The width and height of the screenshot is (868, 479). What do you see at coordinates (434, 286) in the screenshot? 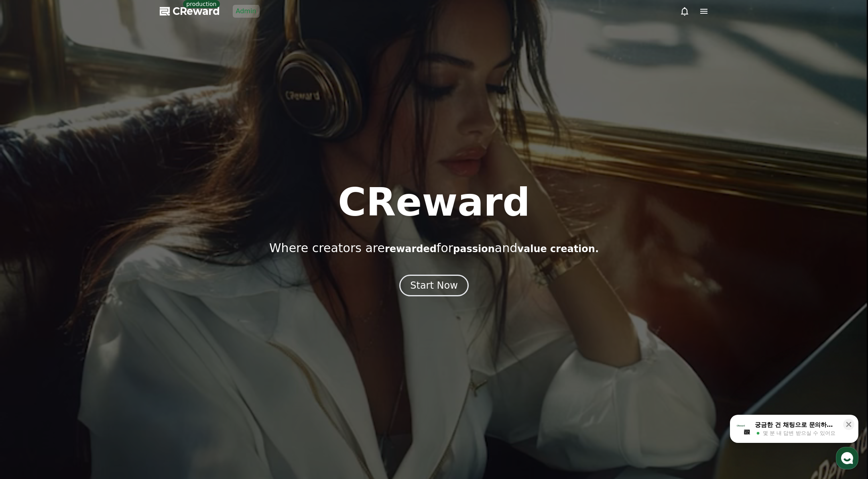
I see `a: Start Now` at bounding box center [434, 286].